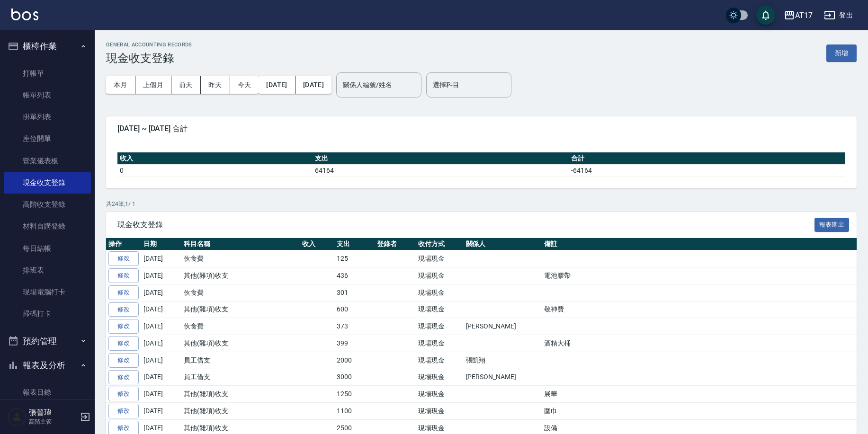  I want to click on th: 備註, so click(699, 244).